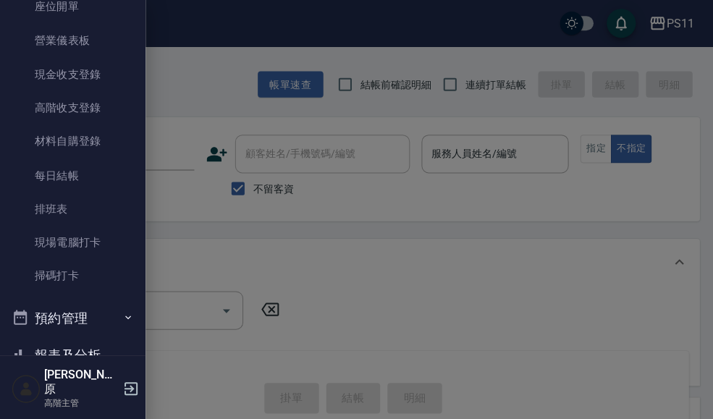  I want to click on a: 現場電腦打卡, so click(72, 241).